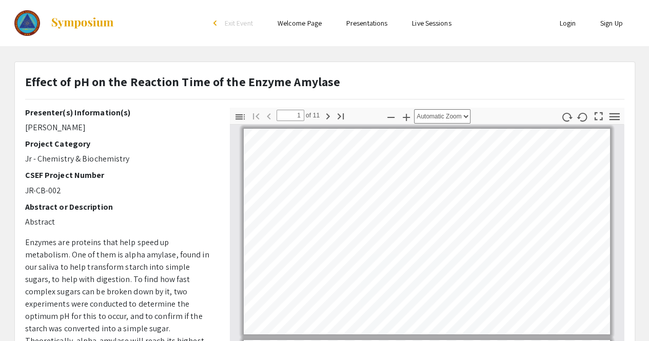 The width and height of the screenshot is (649, 341). Describe the element at coordinates (120, 175) in the screenshot. I see `h2: CSEF Project Number` at that location.